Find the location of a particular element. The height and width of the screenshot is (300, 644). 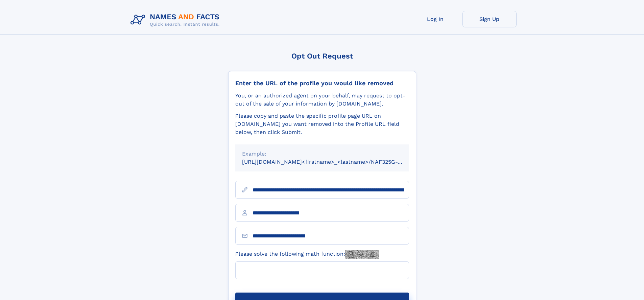

label: Please solve the following math function: is located at coordinates (307, 254).